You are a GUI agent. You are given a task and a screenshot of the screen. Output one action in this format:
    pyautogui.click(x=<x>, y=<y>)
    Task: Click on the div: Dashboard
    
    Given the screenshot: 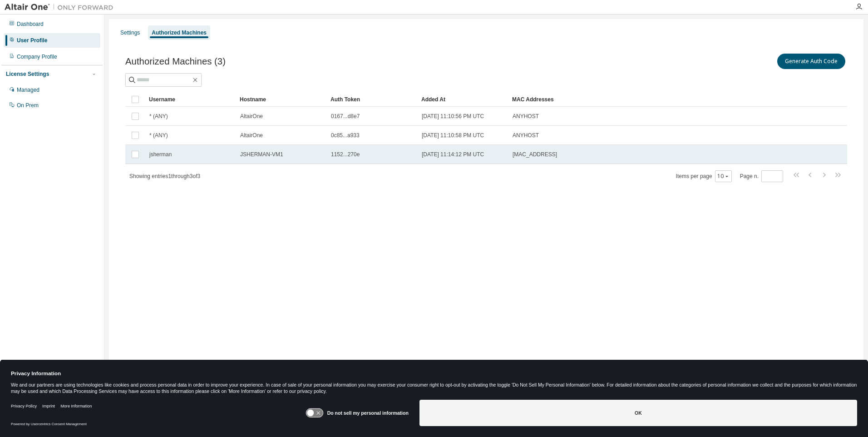 What is the action you would take?
    pyautogui.click(x=30, y=24)
    